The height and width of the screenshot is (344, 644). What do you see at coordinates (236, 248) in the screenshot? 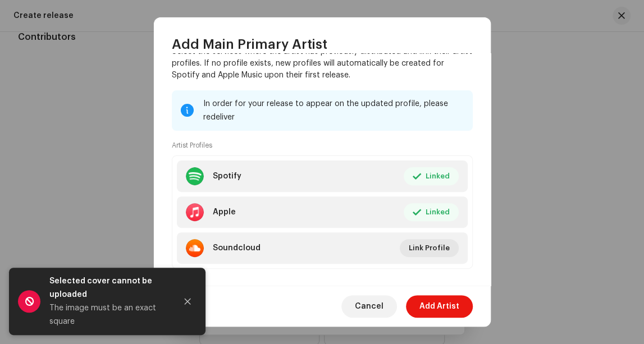
I see `div: Soundcloud` at bounding box center [236, 248].